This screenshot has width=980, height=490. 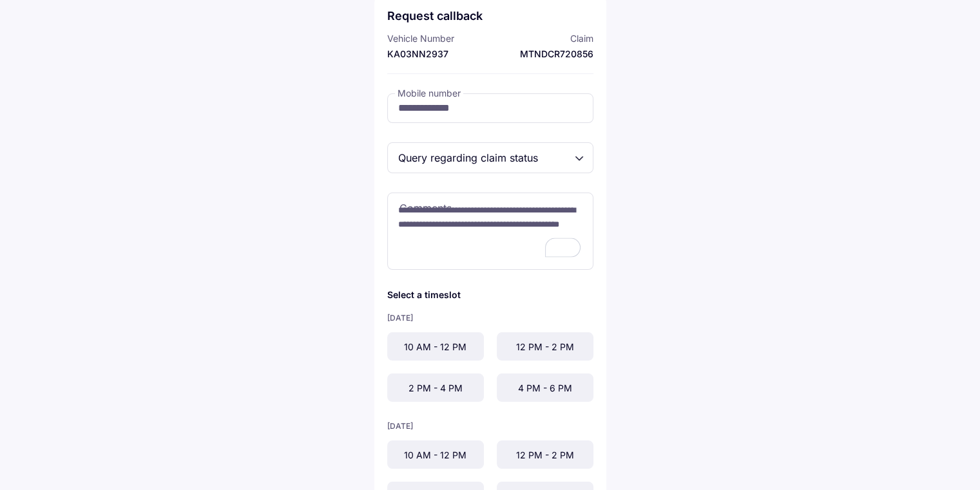 What do you see at coordinates (436, 388) in the screenshot?
I see `div: 2 PM - 4 PM` at bounding box center [436, 388].